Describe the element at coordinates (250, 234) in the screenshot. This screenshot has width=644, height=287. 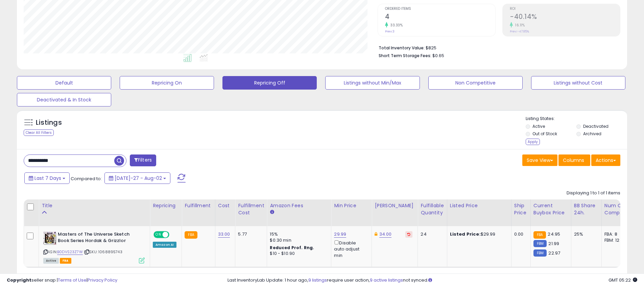
I see `div: 5.77` at that location.